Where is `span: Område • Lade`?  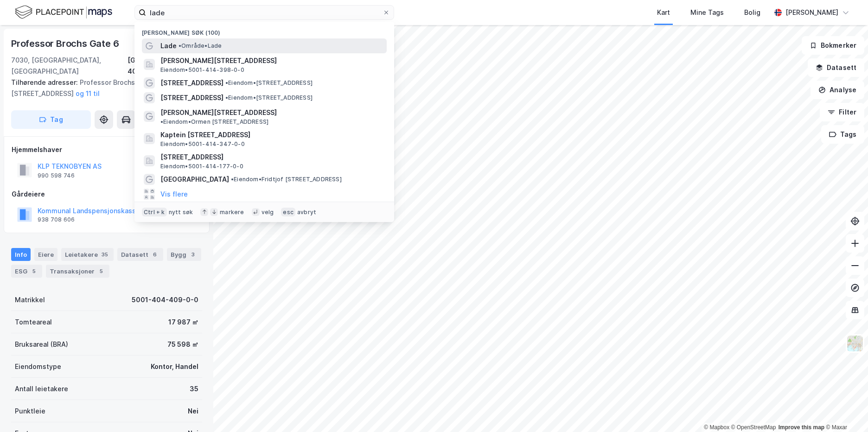 span: Område • Lade is located at coordinates (200, 46).